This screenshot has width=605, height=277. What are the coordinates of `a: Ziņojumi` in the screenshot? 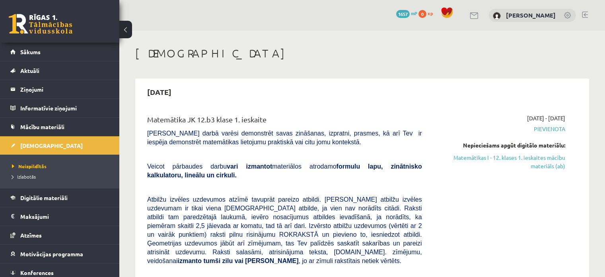 It's located at (60, 89).